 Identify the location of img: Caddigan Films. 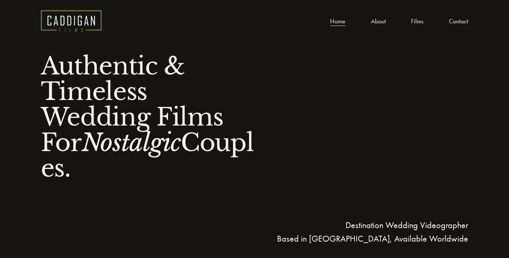
(71, 21).